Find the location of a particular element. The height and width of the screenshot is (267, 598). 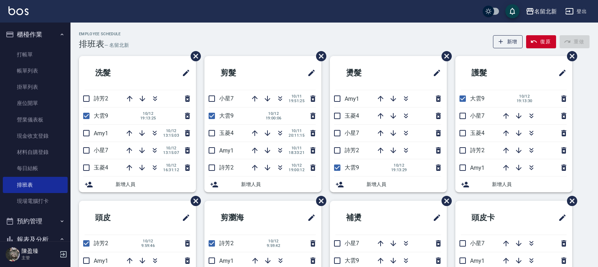

a: 排班表 is located at coordinates (35, 185).